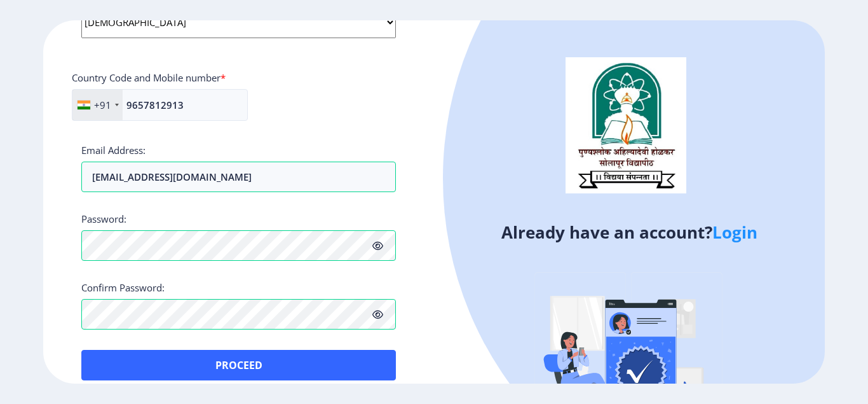  I want to click on a: Login, so click(735, 232).